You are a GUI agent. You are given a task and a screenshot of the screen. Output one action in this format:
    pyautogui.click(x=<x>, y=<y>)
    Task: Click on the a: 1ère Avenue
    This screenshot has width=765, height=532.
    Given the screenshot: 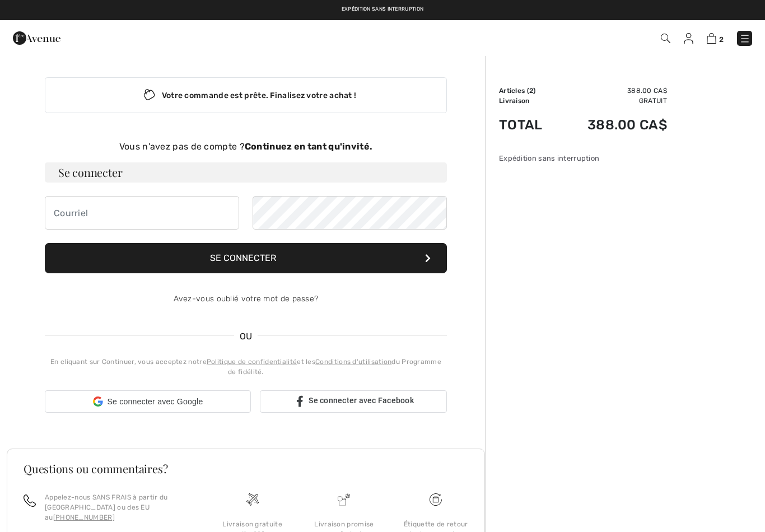 What is the action you would take?
    pyautogui.click(x=36, y=37)
    